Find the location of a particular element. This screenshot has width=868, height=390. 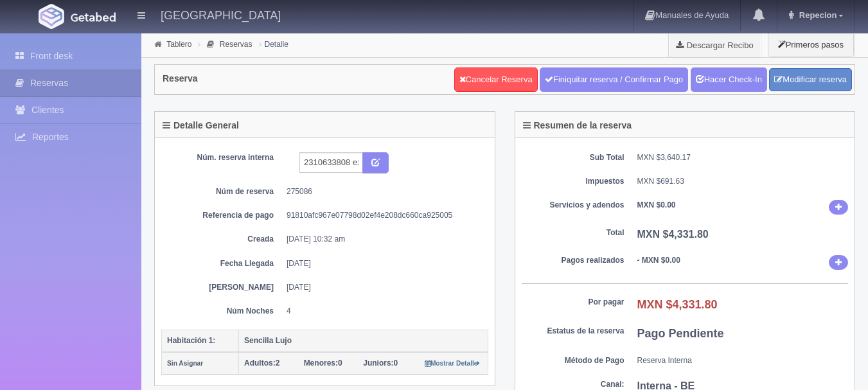

dt: Por pagar is located at coordinates (573, 301).